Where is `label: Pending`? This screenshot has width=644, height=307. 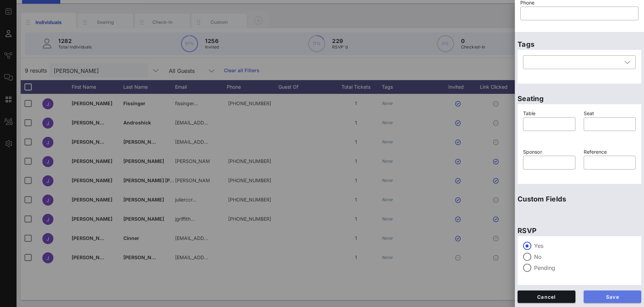 label: Pending is located at coordinates (584, 268).